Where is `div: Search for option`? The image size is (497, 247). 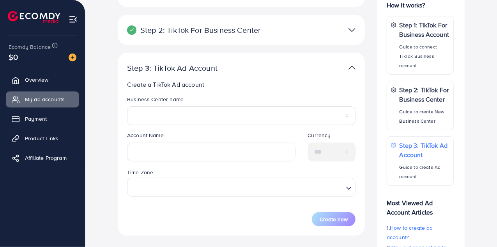
div: Search for option is located at coordinates (241, 187).